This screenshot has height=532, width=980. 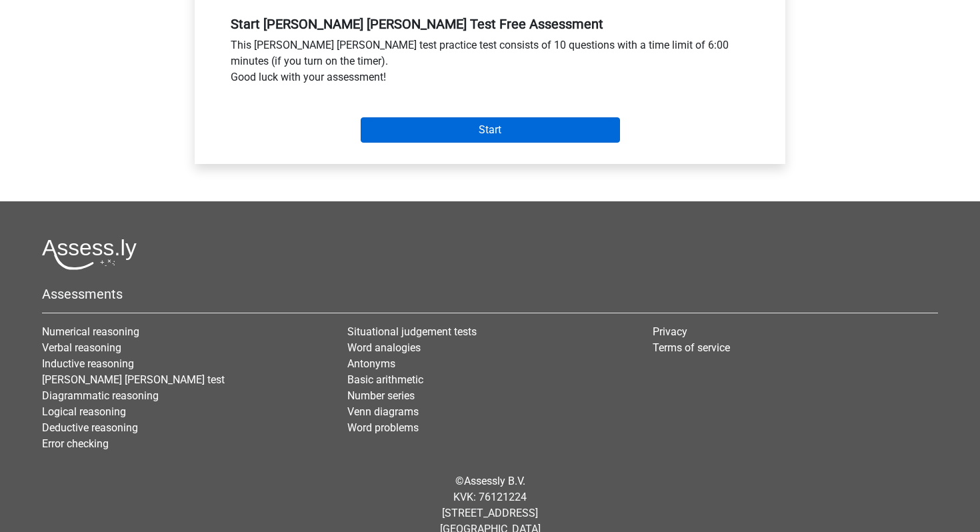 What do you see at coordinates (88, 363) in the screenshot?
I see `a: Inductive reasoning` at bounding box center [88, 363].